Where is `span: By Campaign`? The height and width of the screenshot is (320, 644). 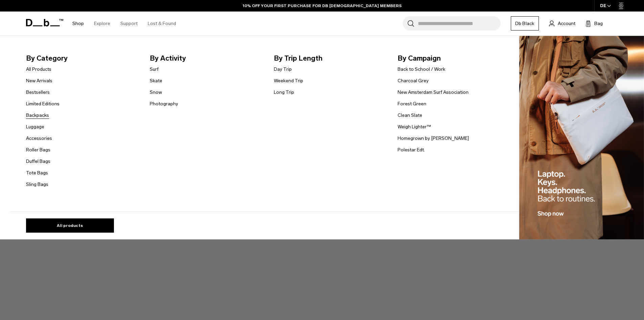
span: By Campaign is located at coordinates (453, 58).